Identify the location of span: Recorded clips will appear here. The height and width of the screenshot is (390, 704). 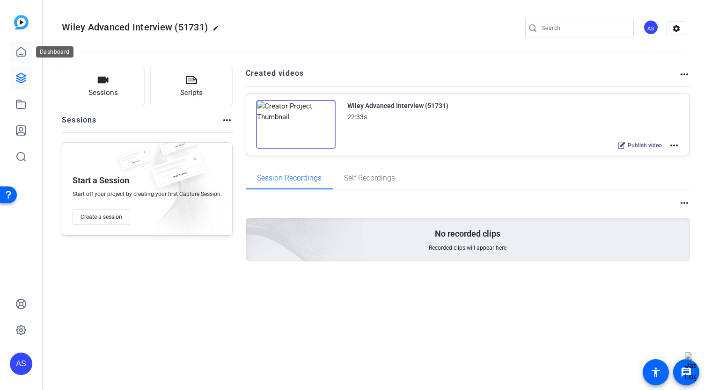
(468, 248).